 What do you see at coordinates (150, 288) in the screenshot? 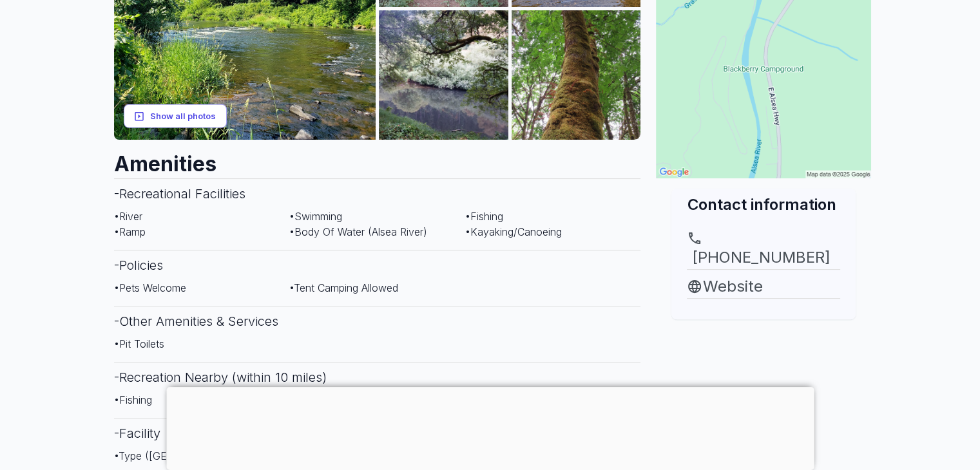
I see `span: • Pets Welcome` at bounding box center [150, 288].